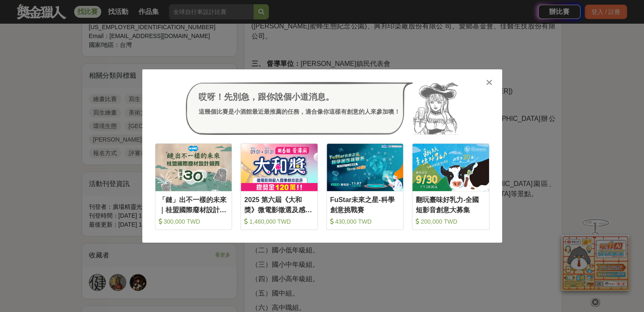  Describe the element at coordinates (365, 221) in the screenshot. I see `div: 430,000 TWD` at that location.